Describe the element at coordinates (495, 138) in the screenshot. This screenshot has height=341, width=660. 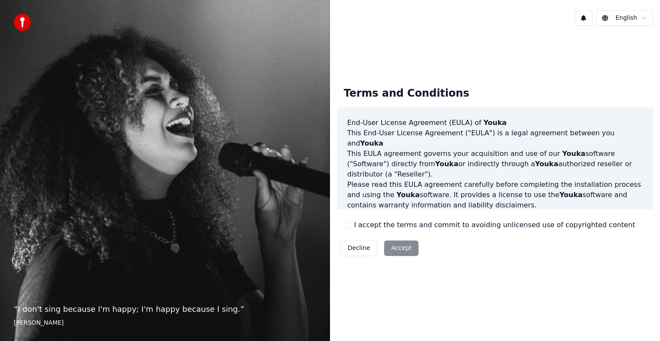
I see `p: This End-User License Agreement ("EULA") is a legal agreement between you and` at that location.